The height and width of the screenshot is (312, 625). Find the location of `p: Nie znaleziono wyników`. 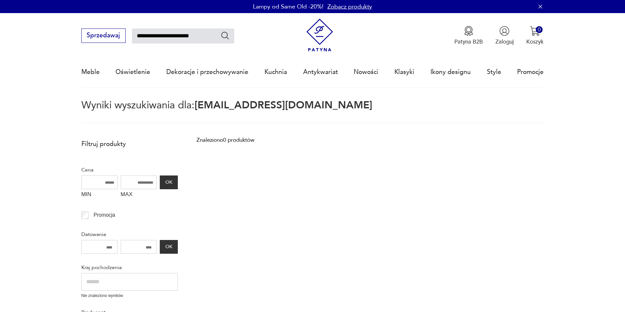

p: Nie znaleziono wyników is located at coordinates (130, 296).